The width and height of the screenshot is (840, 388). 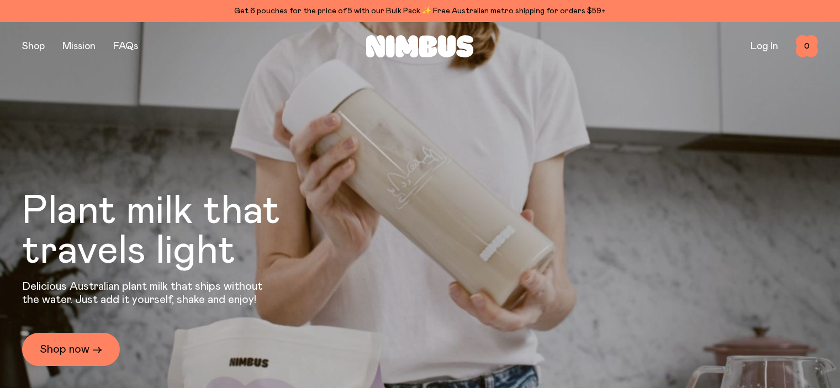 I want to click on a: Shop now →, so click(x=71, y=350).